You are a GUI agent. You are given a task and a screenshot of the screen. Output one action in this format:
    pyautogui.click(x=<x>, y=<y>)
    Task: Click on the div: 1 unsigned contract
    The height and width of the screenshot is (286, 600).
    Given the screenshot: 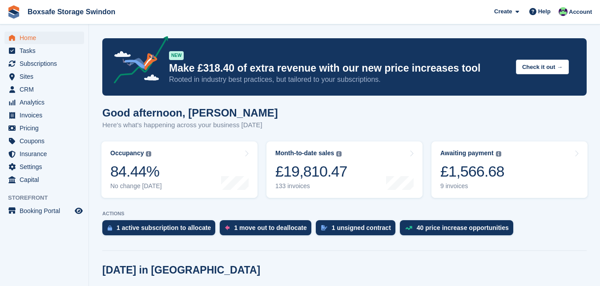 What is the action you would take?
    pyautogui.click(x=361, y=228)
    